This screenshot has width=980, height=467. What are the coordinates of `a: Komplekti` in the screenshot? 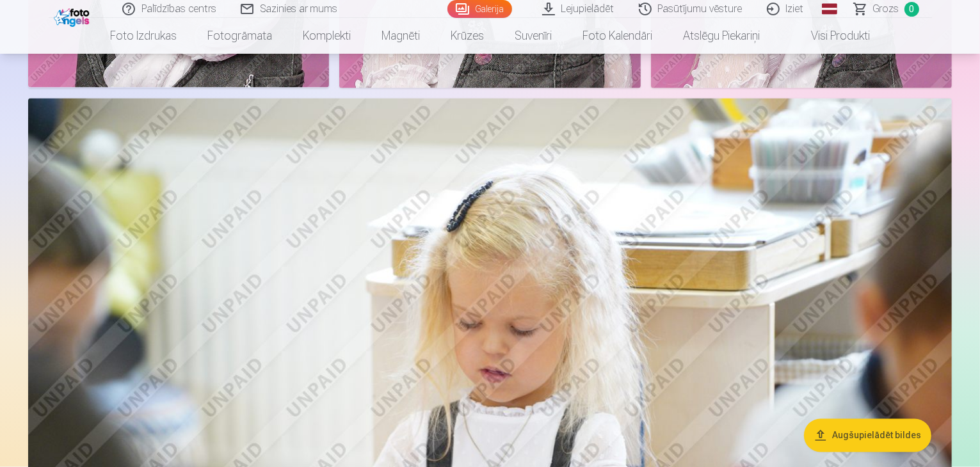 It's located at (327, 36).